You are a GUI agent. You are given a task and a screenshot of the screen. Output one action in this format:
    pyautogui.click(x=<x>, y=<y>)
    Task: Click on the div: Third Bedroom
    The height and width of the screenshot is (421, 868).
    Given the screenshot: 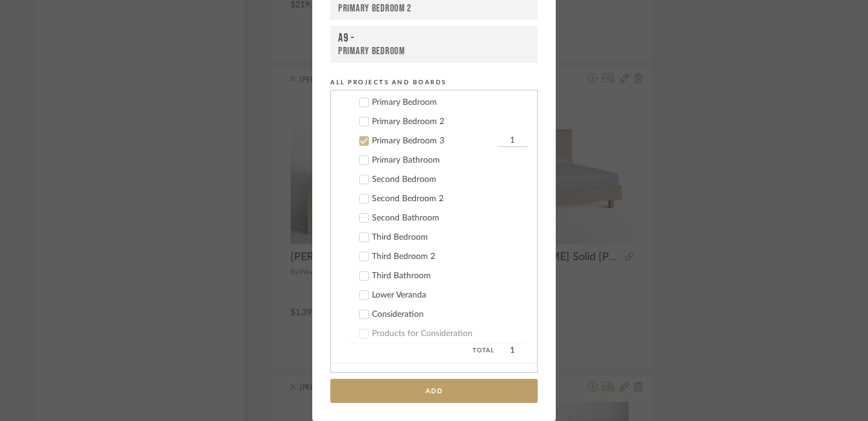 What is the action you would take?
    pyautogui.click(x=450, y=237)
    